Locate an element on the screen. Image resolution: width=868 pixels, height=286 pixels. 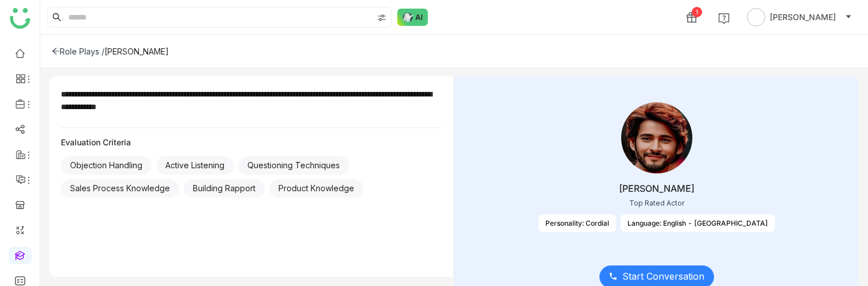
div: Product Knowledge is located at coordinates (316, 188).